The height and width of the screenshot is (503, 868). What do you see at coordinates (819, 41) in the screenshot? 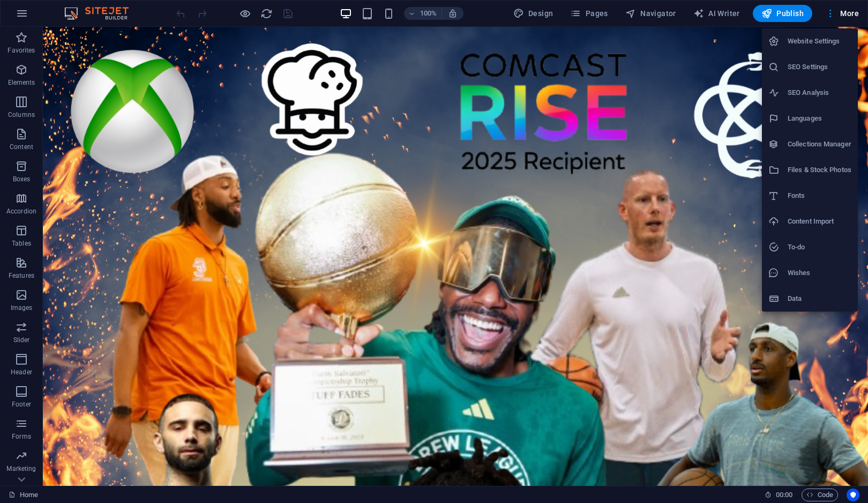
I see `h6: Website Settings` at bounding box center [819, 41].